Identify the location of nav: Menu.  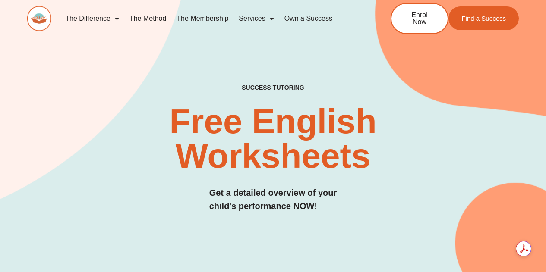
(211, 19).